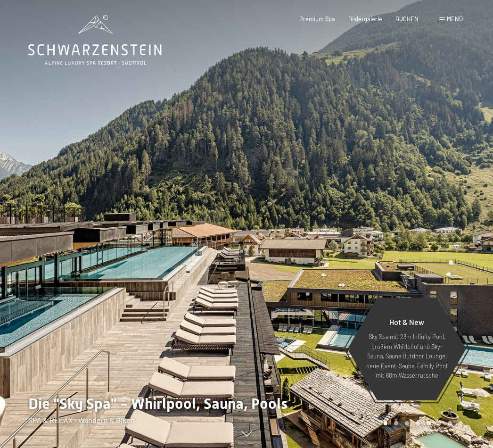  Describe the element at coordinates (421, 423) in the screenshot. I see `div: Carousel Pagination` at that location.